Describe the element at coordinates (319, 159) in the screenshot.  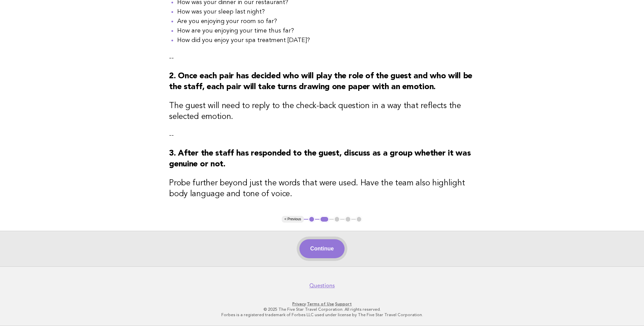
I see `strong: 3. After the staff has responded to the guest, discuss as a group whether it was genuine or not.` at that location.